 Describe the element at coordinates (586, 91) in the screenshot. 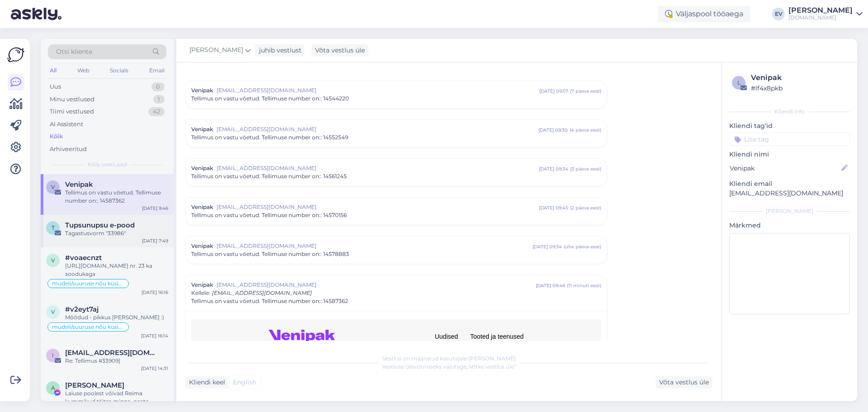

I see `div: ( 7 päeva eest )` at that location.